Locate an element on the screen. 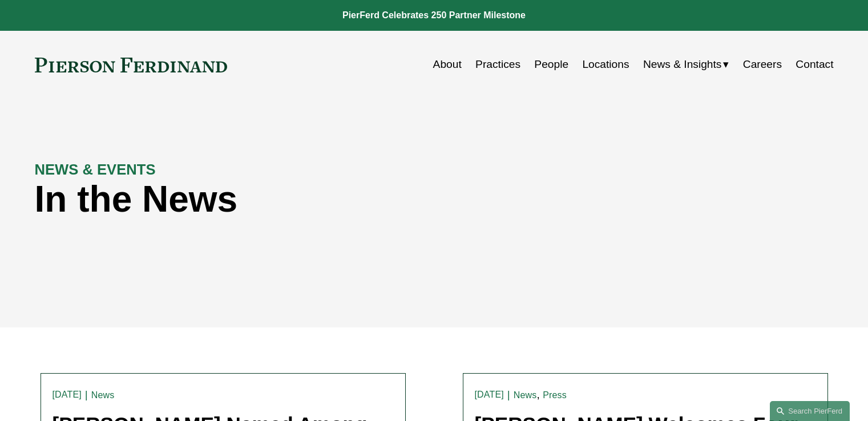 The height and width of the screenshot is (421, 868). h1: In the News is located at coordinates (335, 199).